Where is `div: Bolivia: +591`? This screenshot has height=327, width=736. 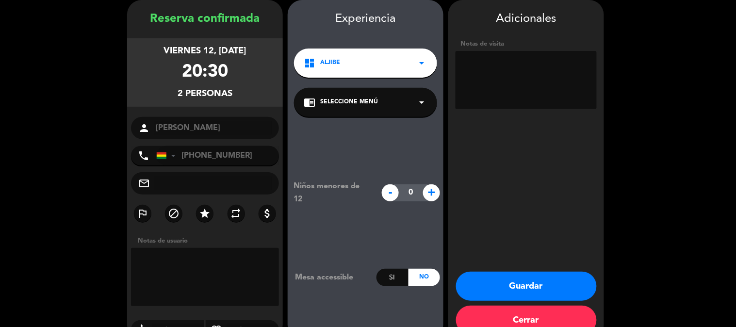 div: Bolivia: +591 is located at coordinates (168, 156).